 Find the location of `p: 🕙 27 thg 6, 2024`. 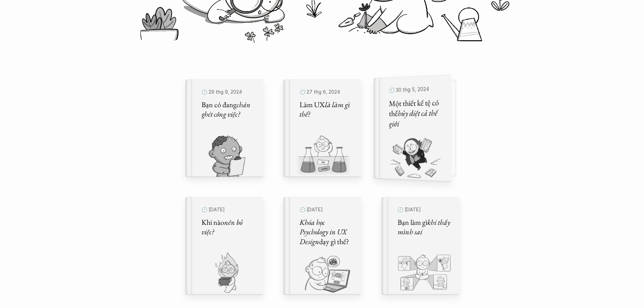

p: 🕙 27 thg 6, 2024 is located at coordinates (326, 92).